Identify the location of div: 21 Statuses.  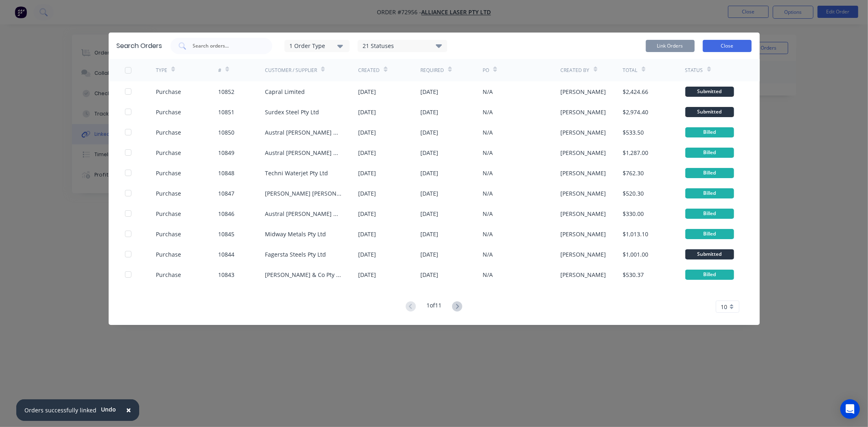
(402, 46).